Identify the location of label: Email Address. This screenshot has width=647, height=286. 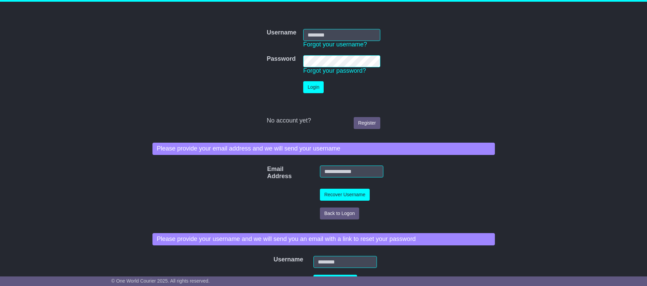
(270, 173).